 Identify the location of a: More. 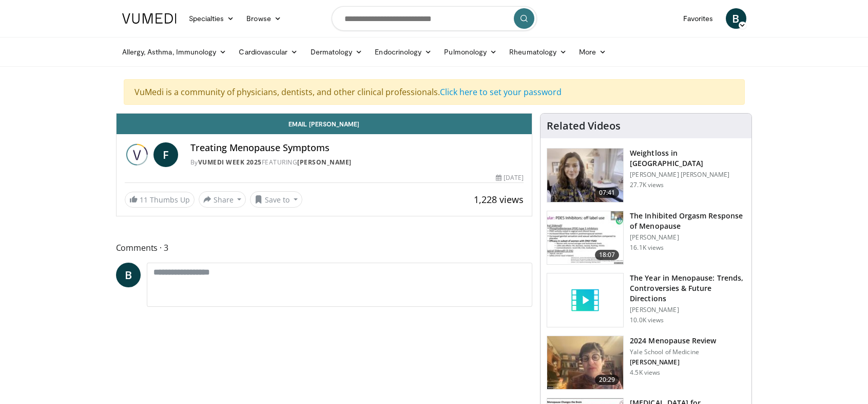
(593, 52).